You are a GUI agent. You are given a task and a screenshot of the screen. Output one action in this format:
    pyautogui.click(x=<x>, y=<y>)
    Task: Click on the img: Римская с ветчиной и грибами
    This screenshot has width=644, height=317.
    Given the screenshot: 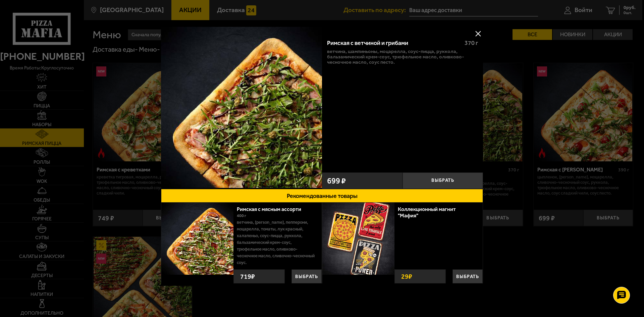 What is the action you would take?
    pyautogui.click(x=241, y=108)
    